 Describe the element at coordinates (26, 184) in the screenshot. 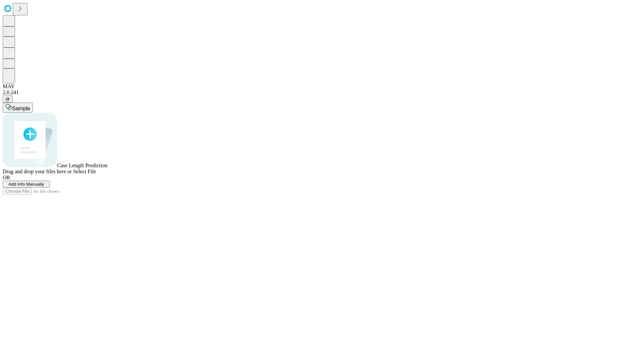

I see `span: Add Info Manually` at that location.